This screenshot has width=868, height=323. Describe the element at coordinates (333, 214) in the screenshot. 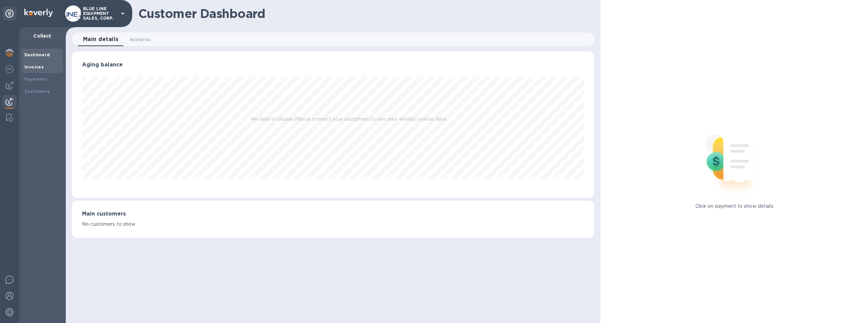

I see `h3: Main customers` at that location.